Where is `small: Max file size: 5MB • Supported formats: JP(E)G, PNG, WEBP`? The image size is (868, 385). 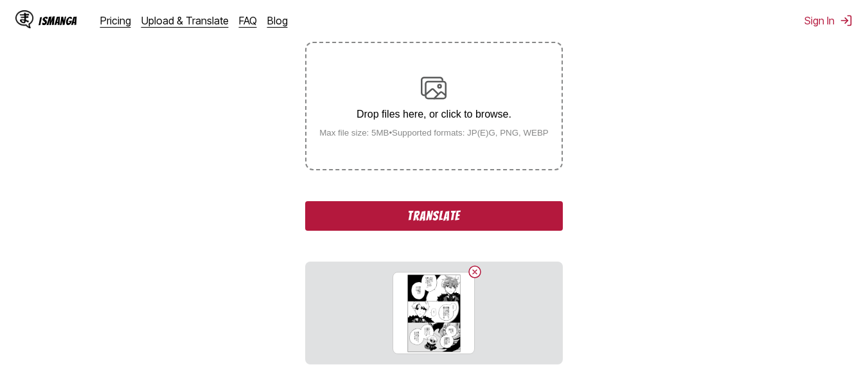 small: Max file size: 5MB • Supported formats: JP(E)G, PNG, WEBP is located at coordinates (434, 133).